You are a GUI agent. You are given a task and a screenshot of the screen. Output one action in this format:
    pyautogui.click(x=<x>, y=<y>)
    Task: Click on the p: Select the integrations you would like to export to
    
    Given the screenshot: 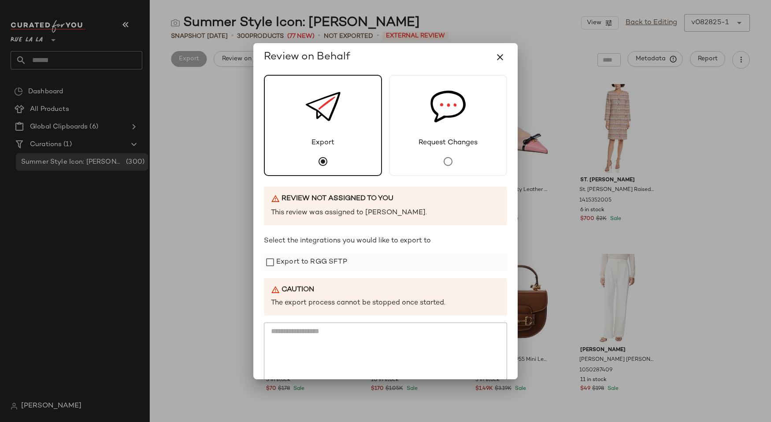 What is the action you would take?
    pyautogui.click(x=385, y=241)
    